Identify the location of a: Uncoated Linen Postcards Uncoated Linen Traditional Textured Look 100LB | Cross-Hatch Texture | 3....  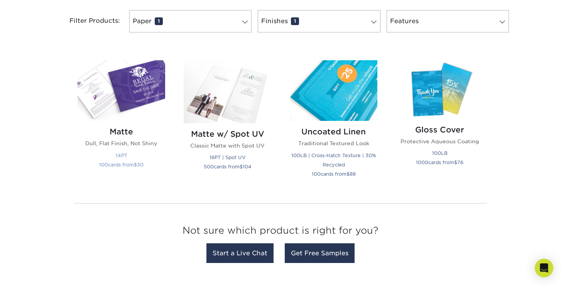
(334, 124).